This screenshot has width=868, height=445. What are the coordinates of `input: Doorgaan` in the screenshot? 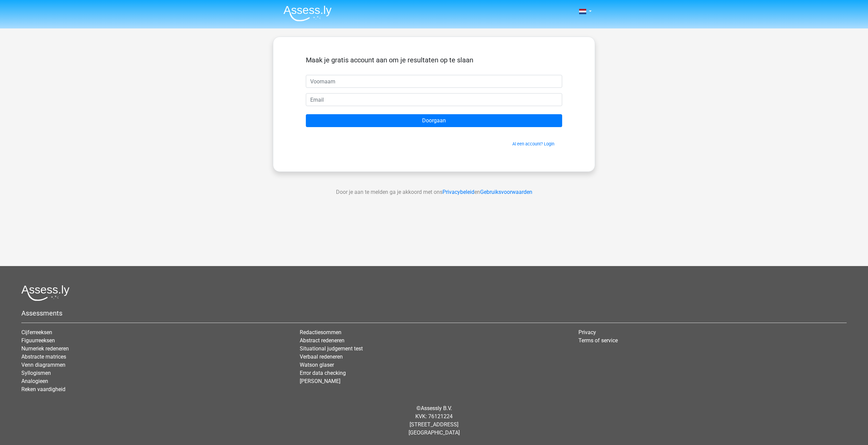 It's located at (434, 121).